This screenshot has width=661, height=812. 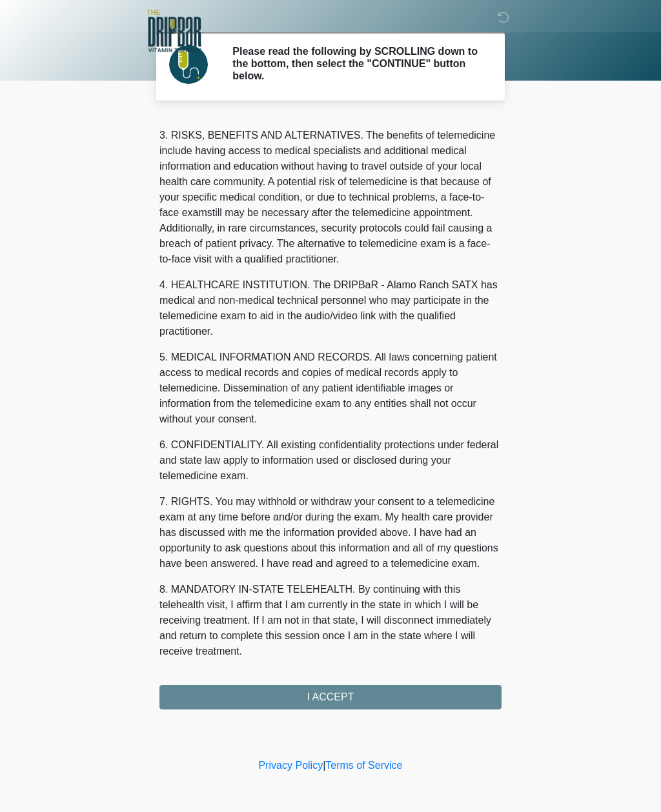 What do you see at coordinates (331, 309) in the screenshot?
I see `p: 4. HEALTHCARE INSTITUTION. The DRIPBaR - Alamo Ranch SATX has medical and non-medical technical p...` at bounding box center [331, 309].